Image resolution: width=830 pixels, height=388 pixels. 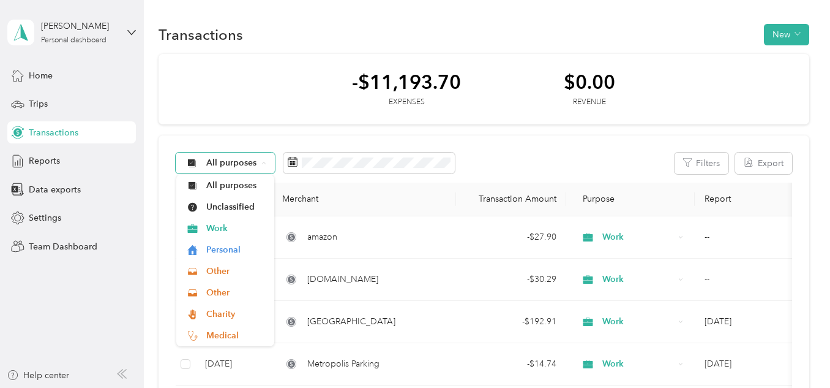 I want to click on span: Transactions, so click(x=53, y=132).